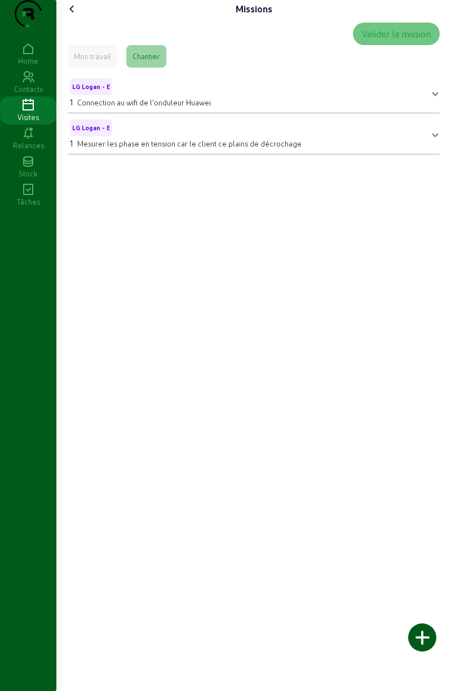  Describe the element at coordinates (146, 56) in the screenshot. I see `div: Chantier` at that location.